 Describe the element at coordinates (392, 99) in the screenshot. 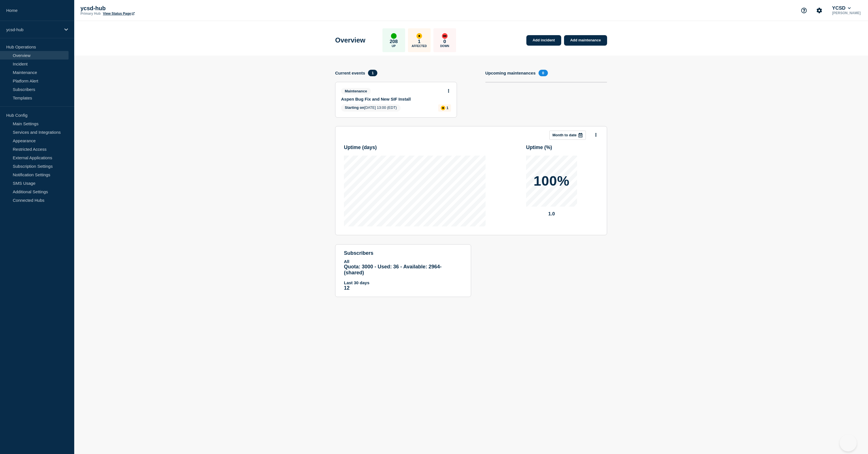

I see `a: Aspen Bug Fix and New SIF Install` at that location.